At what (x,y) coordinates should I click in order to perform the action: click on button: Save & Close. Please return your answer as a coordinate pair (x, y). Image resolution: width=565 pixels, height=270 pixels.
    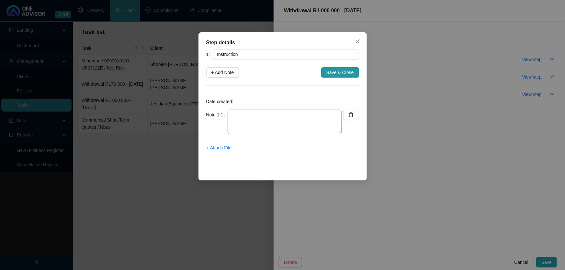
    Looking at the image, I should click on (340, 72).